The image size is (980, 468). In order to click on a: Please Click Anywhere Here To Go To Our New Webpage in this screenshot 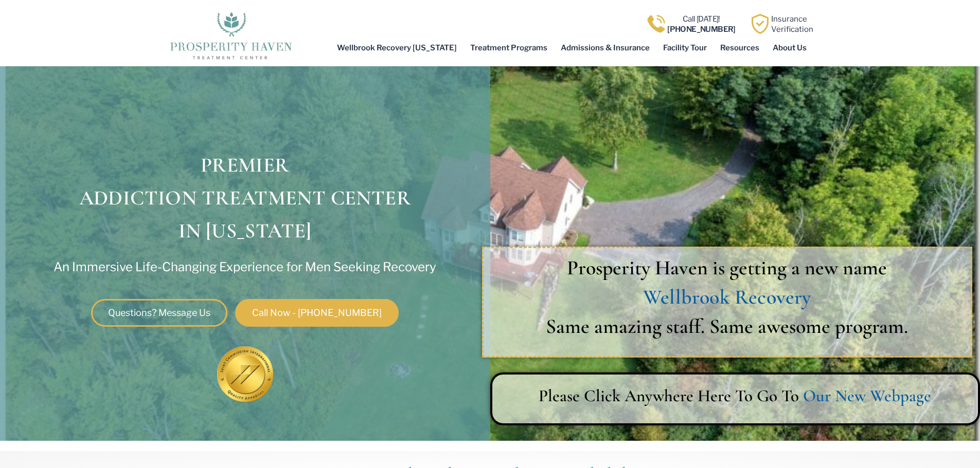, I will do `click(735, 396)`.